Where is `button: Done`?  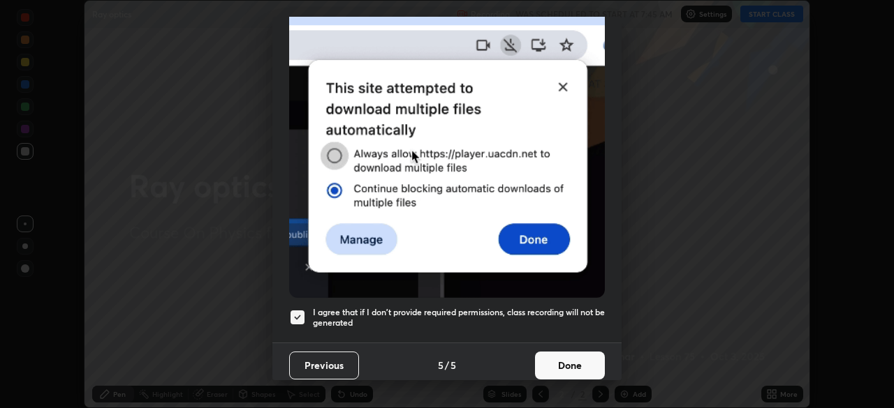 button: Done is located at coordinates (570, 366).